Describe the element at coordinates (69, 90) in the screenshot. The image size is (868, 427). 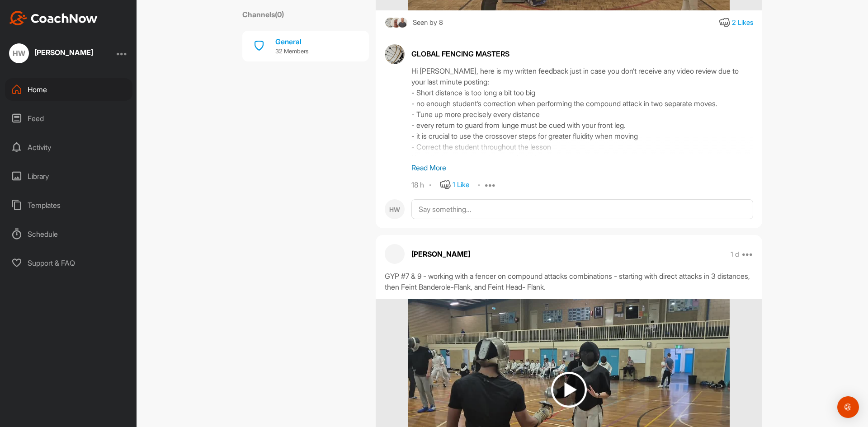
I see `div: Home` at that location.